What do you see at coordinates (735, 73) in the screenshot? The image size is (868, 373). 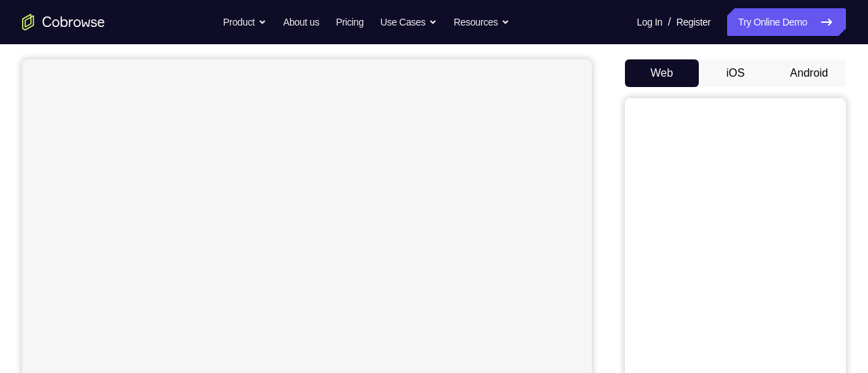 I see `button: iOS` at bounding box center [735, 73].